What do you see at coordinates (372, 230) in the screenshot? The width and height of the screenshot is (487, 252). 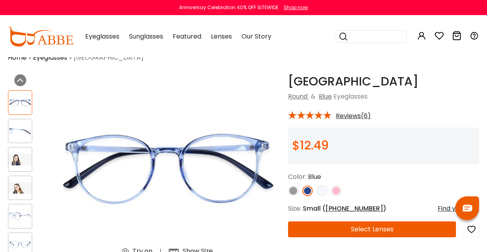 I see `button: Select Lenses` at bounding box center [372, 230].